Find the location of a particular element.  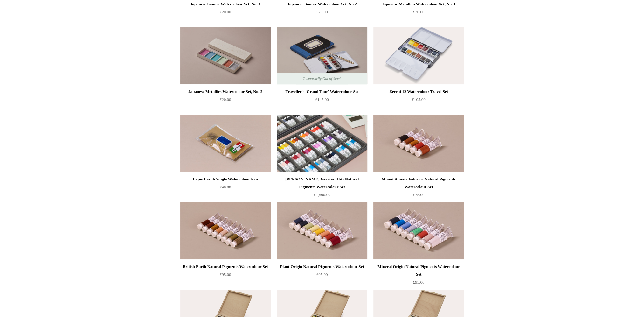

div: British Earth Natural Pigments Watercolour Set is located at coordinates (225, 266).